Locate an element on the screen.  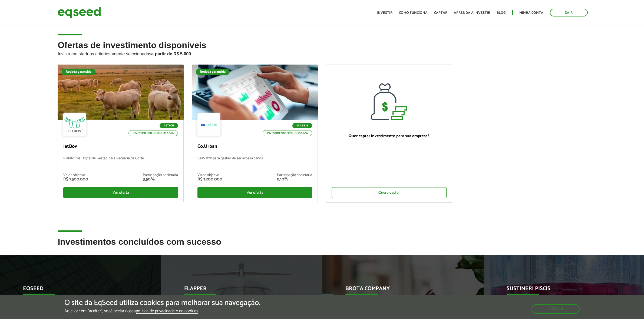
h5: O site da EqSeed utiliza cookies para melhorar sua navegação. is located at coordinates (162, 303).